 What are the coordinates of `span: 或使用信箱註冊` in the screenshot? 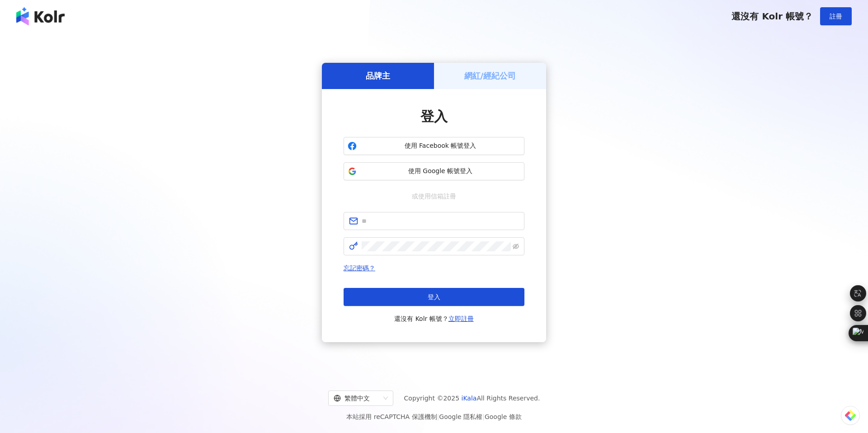 It's located at (434, 197).